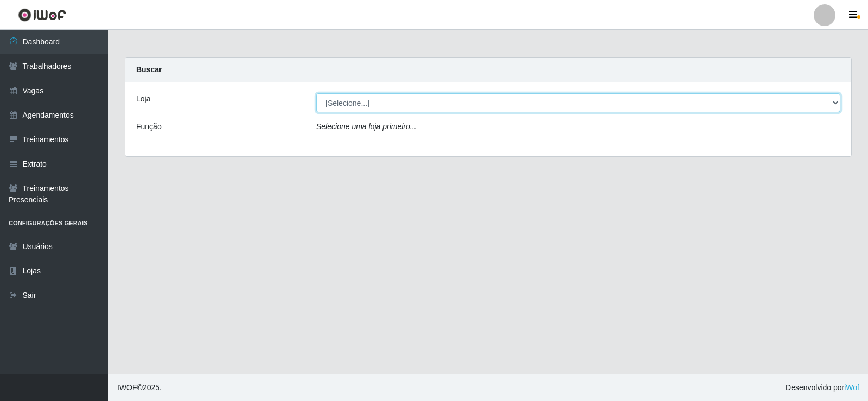 The height and width of the screenshot is (401, 868). I want to click on i: Selecione uma loja primeiro..., so click(367, 126).